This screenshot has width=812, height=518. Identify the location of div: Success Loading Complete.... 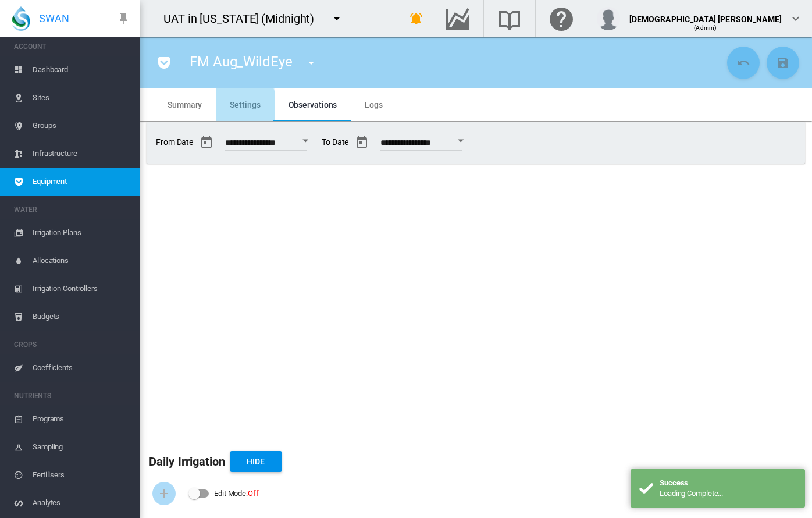
(718, 488).